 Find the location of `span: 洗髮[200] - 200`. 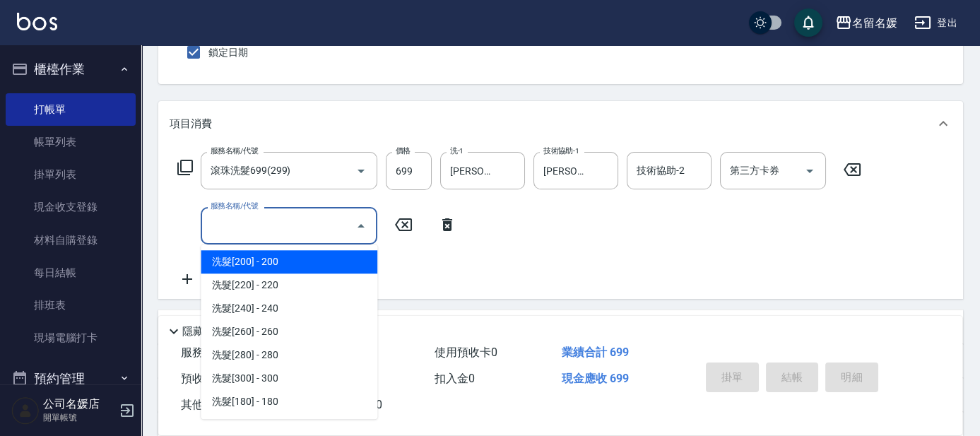

span: 洗髮[200] - 200 is located at coordinates (289, 261).